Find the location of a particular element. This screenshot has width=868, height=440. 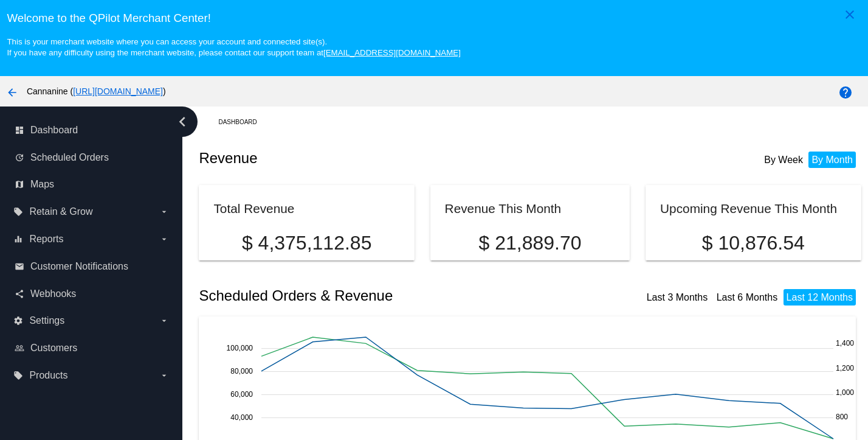

i: email is located at coordinates (20, 266).